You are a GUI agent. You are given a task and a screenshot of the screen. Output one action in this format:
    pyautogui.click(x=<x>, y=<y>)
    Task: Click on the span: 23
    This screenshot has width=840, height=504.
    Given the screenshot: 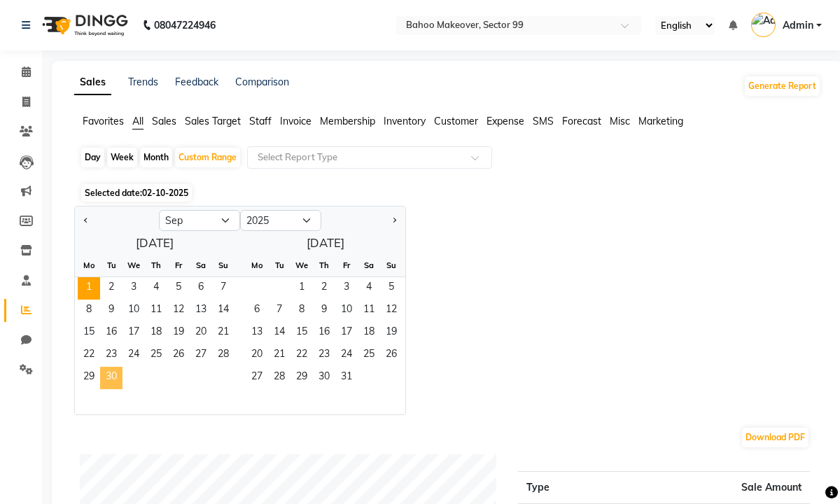 What is the action you would take?
    pyautogui.click(x=324, y=356)
    